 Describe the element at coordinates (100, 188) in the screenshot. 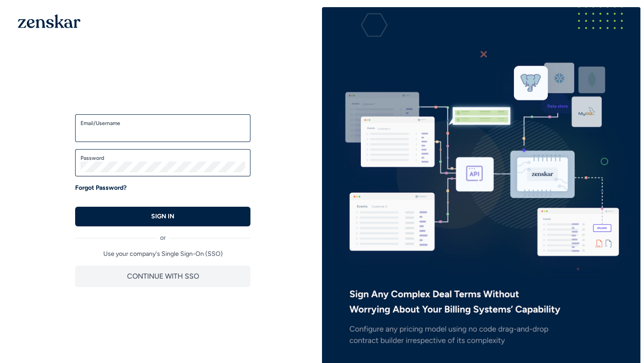

I see `a: Forgot Password?` at that location.